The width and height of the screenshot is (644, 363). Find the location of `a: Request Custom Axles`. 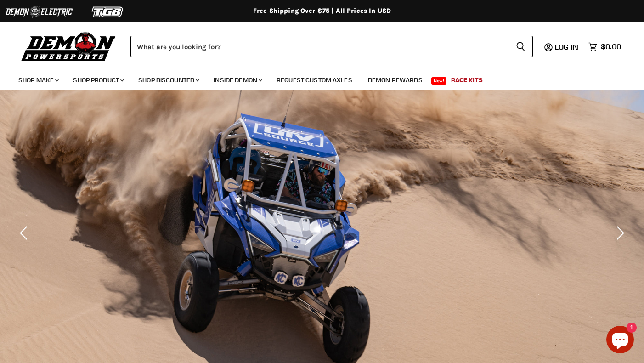

a: Request Custom Axles is located at coordinates (314, 80).